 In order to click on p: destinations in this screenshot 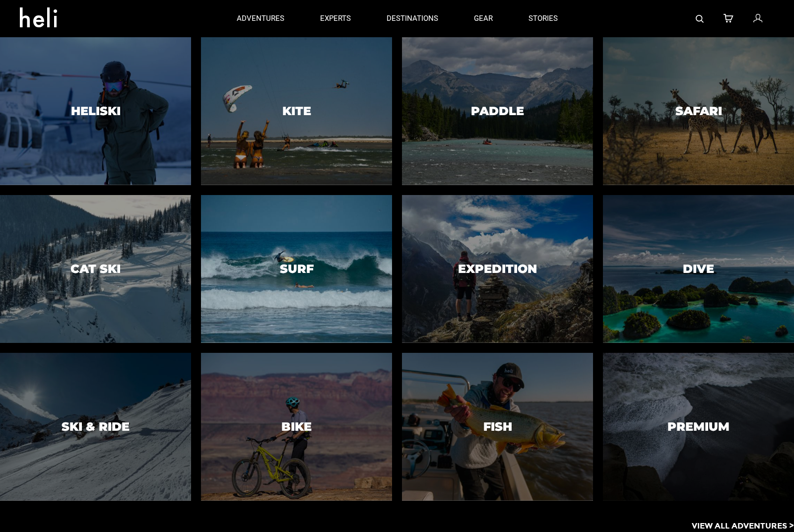, I will do `click(412, 19)`.